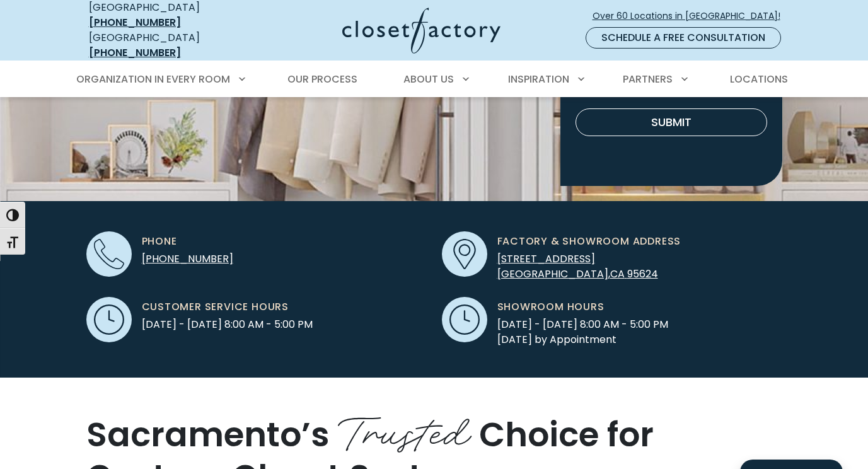 The width and height of the screenshot is (868, 469). Describe the element at coordinates (642, 273) in the screenshot. I see `span: 95624` at that location.